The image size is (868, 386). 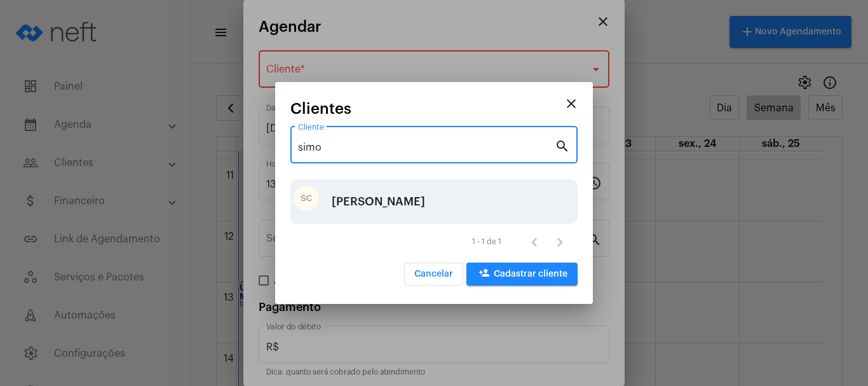 I want to click on span: Clientes, so click(x=321, y=109).